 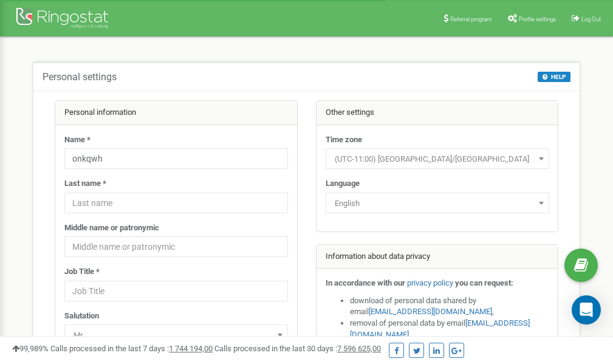 What do you see at coordinates (471, 19) in the screenshot?
I see `span: Referral program` at bounding box center [471, 19].